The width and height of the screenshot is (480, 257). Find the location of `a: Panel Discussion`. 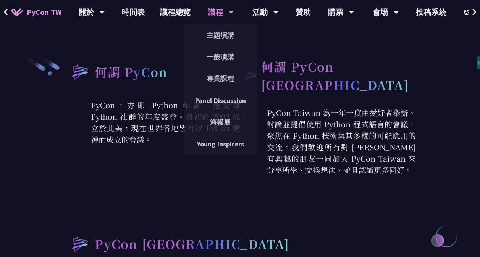

a: Panel Discussion is located at coordinates (220, 100).